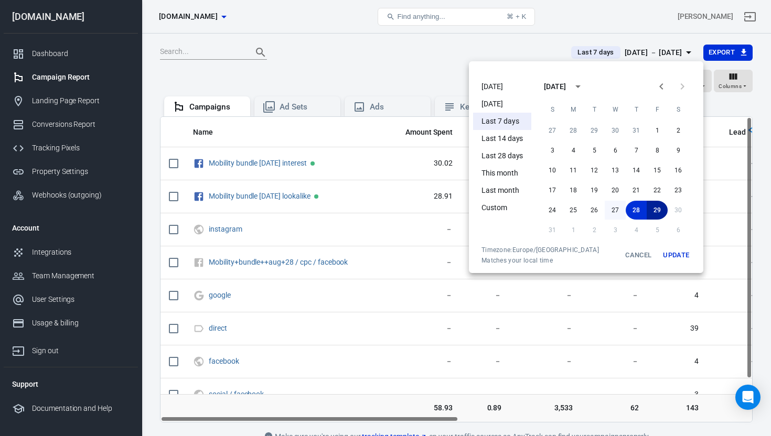 Image resolution: width=771 pixels, height=436 pixels. What do you see at coordinates (573, 170) in the screenshot?
I see `button: 11` at bounding box center [573, 170].